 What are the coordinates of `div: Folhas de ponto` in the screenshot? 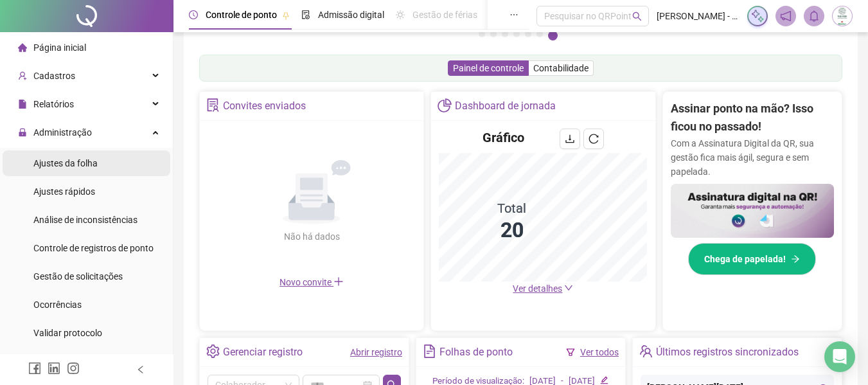 It's located at (477, 352).